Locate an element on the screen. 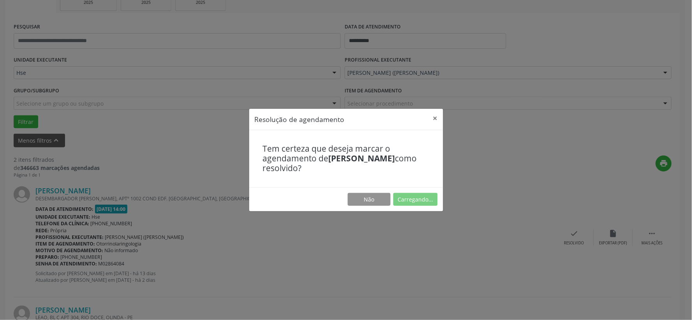 The image size is (692, 320). button: Carregando... is located at coordinates (416, 199).